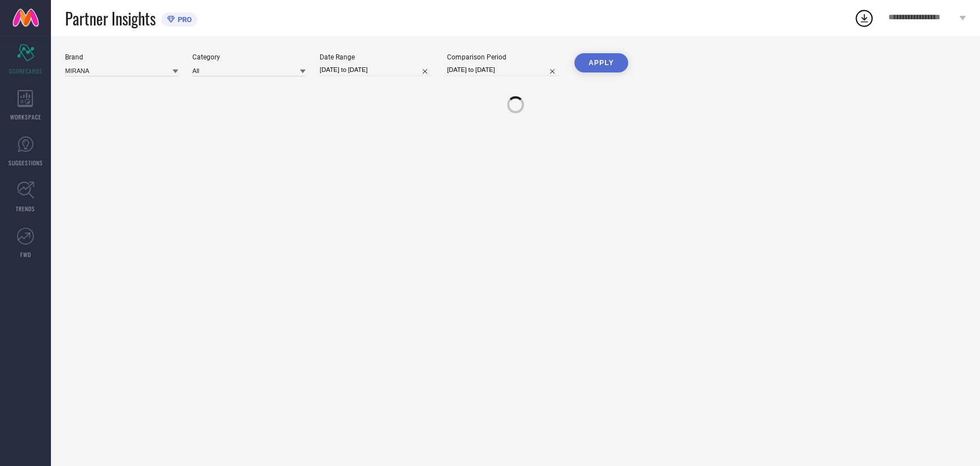  What do you see at coordinates (249, 57) in the screenshot?
I see `div: Category` at bounding box center [249, 57].